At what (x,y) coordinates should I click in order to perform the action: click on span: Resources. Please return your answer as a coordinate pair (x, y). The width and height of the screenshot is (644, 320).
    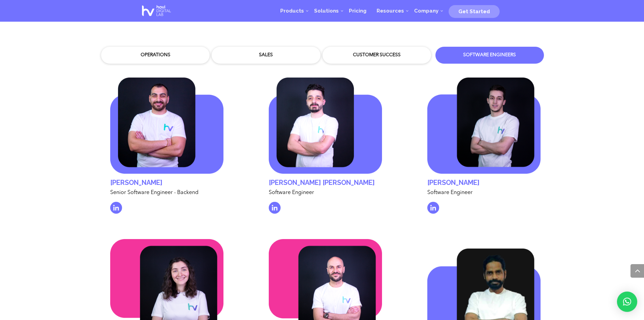
    Looking at the image, I should click on (390, 11).